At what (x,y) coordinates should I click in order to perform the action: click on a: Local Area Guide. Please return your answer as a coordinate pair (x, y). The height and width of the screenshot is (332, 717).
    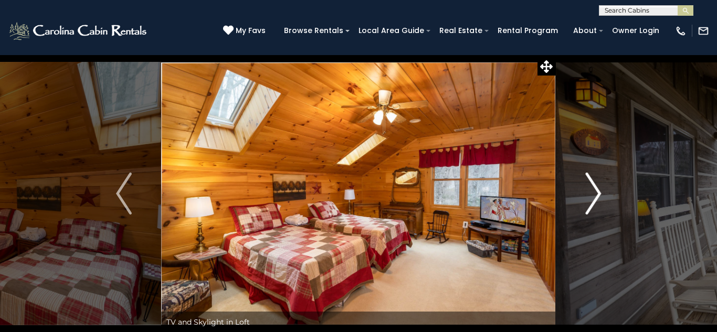
    Looking at the image, I should click on (391, 30).